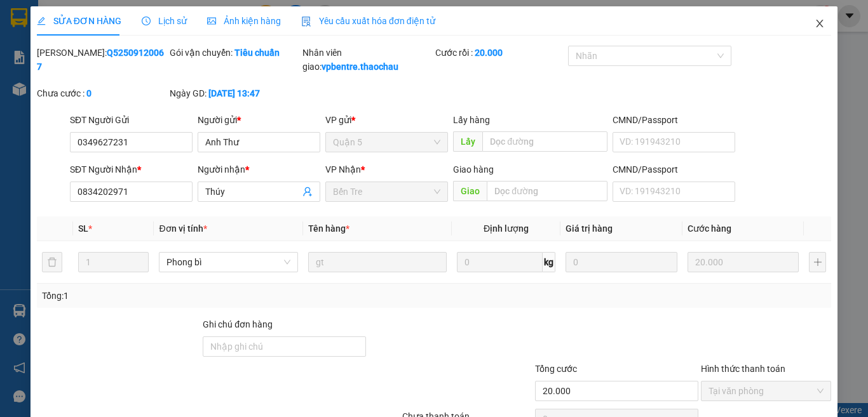 The width and height of the screenshot is (868, 417). I want to click on span: Giao hàng, so click(473, 169).